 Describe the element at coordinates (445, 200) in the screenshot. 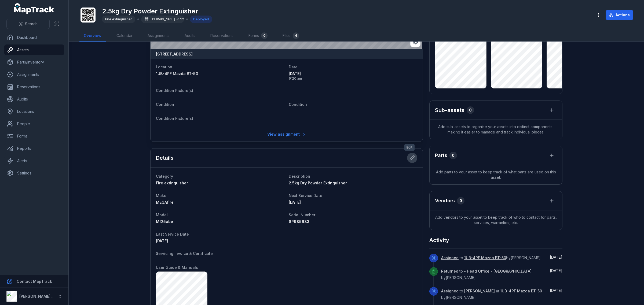

I see `h3: Vendors` at that location.